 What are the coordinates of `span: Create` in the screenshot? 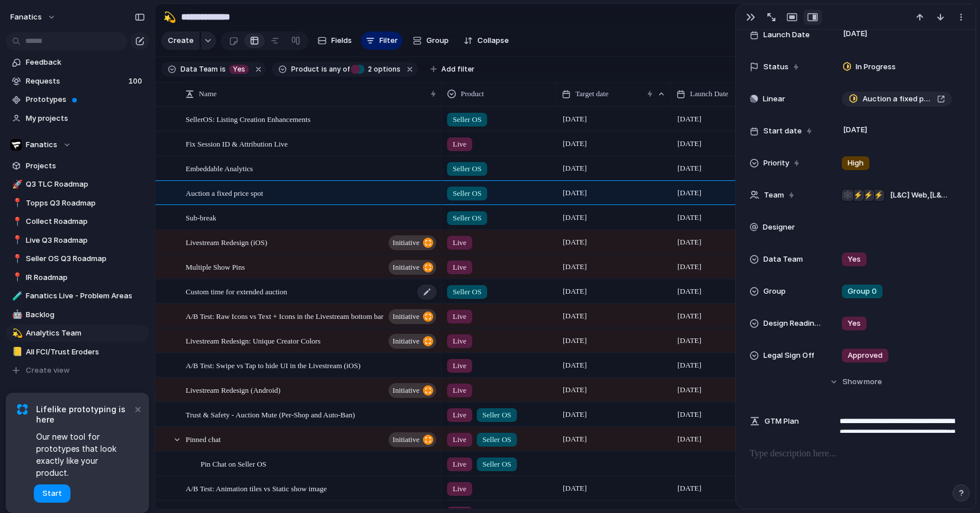 It's located at (181, 41).